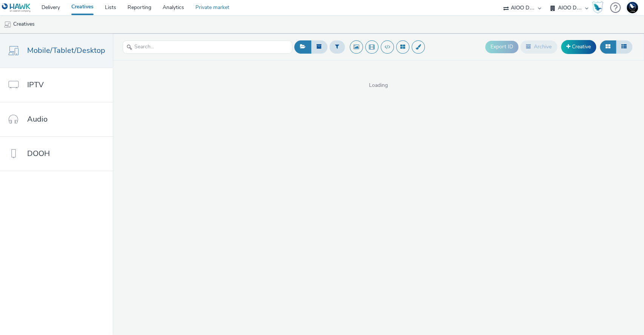 The width and height of the screenshot is (644, 335). Describe the element at coordinates (597, 8) in the screenshot. I see `div: Hawk Academy` at that location.